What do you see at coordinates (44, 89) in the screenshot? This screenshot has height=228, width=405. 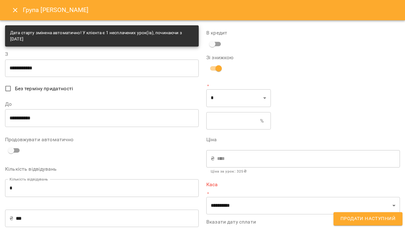 I see `span: Без терміну придатності` at bounding box center [44, 89].